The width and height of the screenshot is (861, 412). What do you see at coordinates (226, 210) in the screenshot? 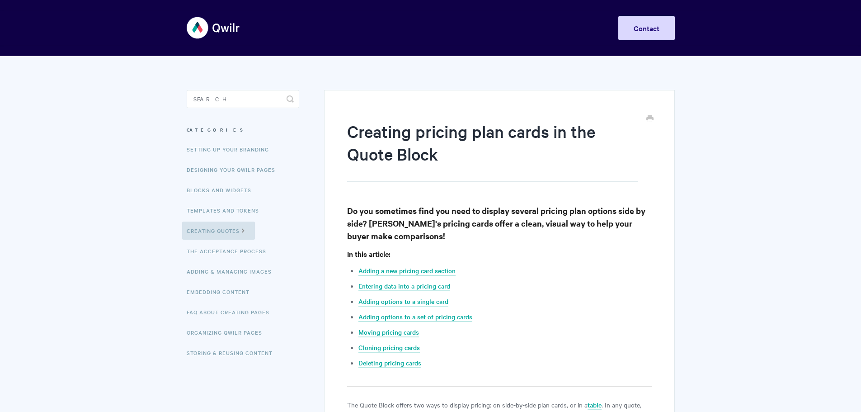
I see `a: Templates and Tokens` at bounding box center [226, 210].